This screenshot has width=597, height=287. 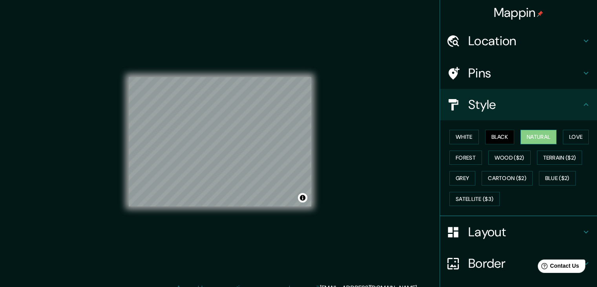 What do you see at coordinates (576, 137) in the screenshot?
I see `button: Love` at bounding box center [576, 137].